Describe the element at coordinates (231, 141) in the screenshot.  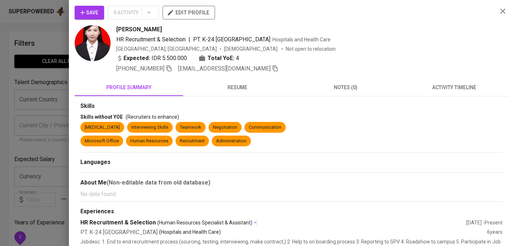
I see `div: Administration` at that location.